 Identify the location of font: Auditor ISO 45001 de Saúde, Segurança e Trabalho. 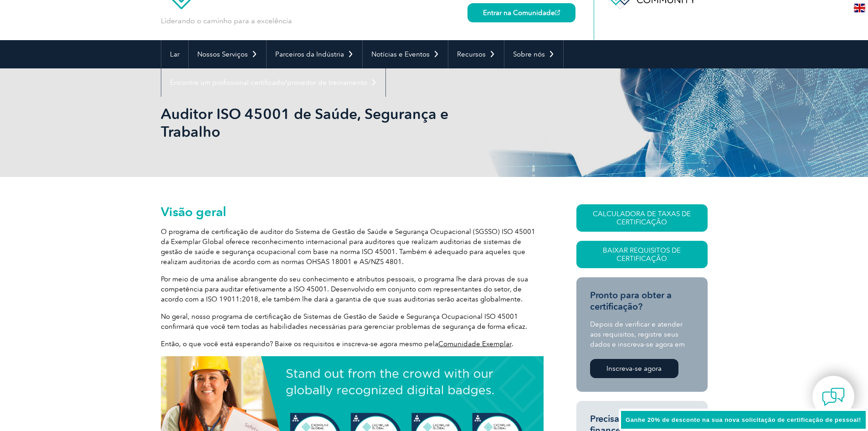
(305, 123).